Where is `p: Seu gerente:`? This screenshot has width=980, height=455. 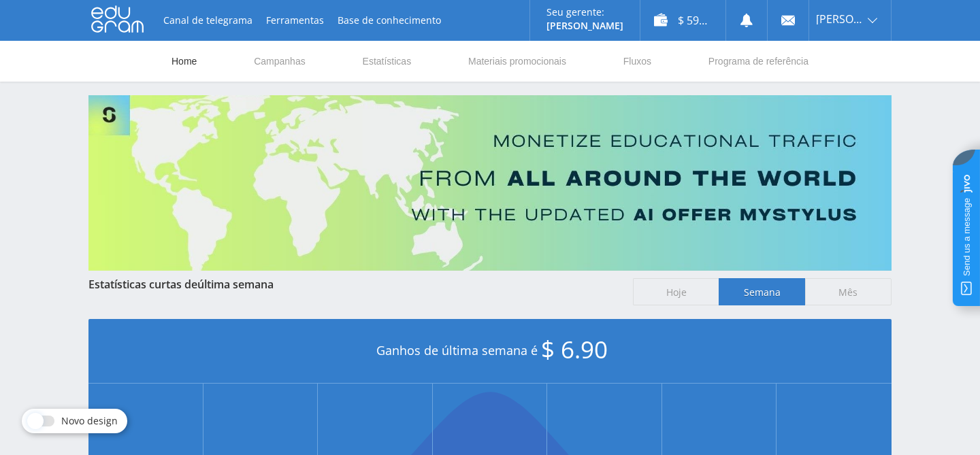 p: Seu gerente: is located at coordinates (584, 13).